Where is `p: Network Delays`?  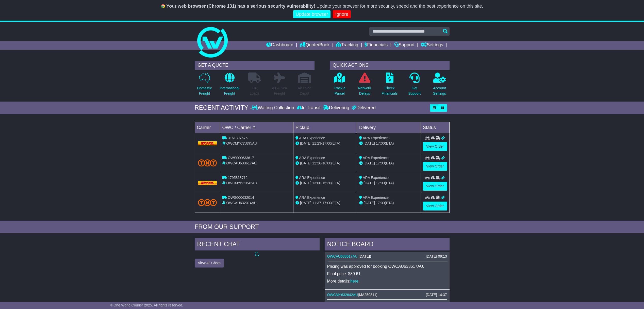
p: Network Delays is located at coordinates (364, 91).